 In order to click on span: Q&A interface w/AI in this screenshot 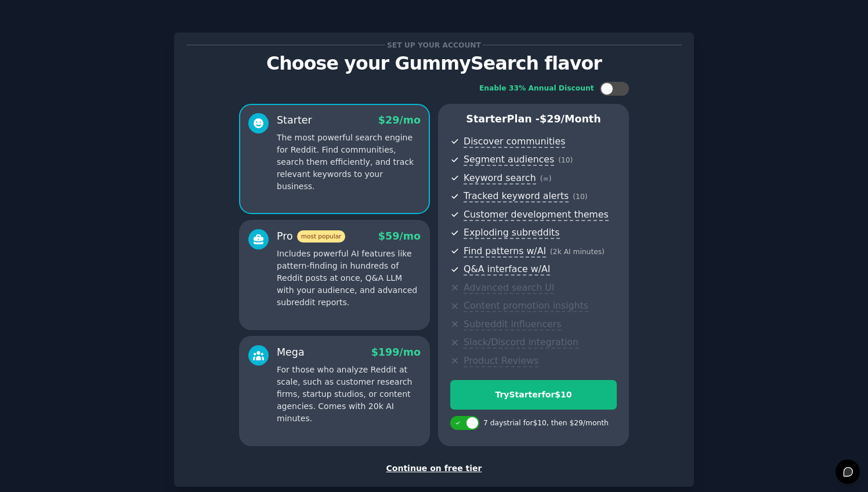, I will do `click(507, 269)`.